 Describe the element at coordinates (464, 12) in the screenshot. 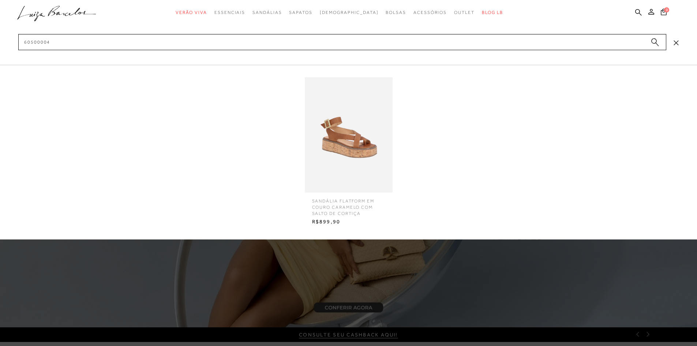

I see `span: Outlet` at that location.